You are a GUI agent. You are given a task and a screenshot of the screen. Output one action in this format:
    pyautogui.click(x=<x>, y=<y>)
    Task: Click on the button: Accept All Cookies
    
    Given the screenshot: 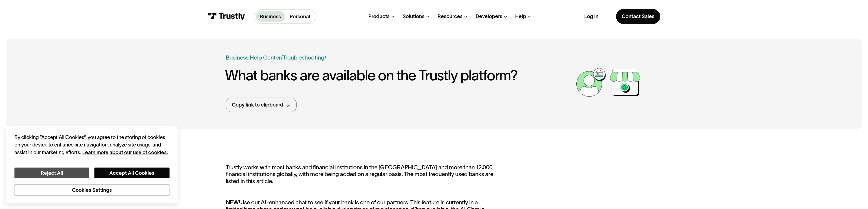 What is the action you would take?
    pyautogui.click(x=132, y=173)
    